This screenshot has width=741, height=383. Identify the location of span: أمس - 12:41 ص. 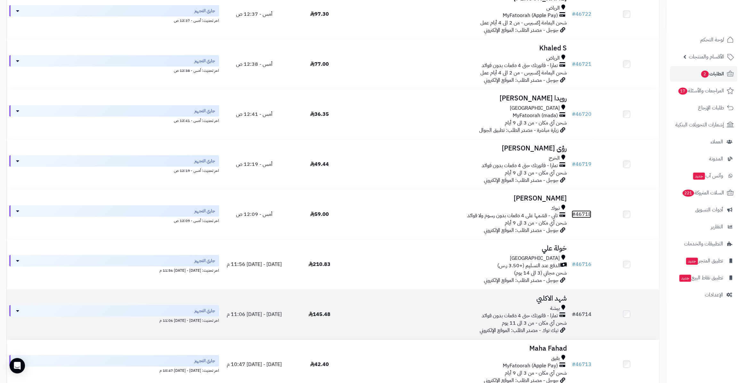
(254, 114).